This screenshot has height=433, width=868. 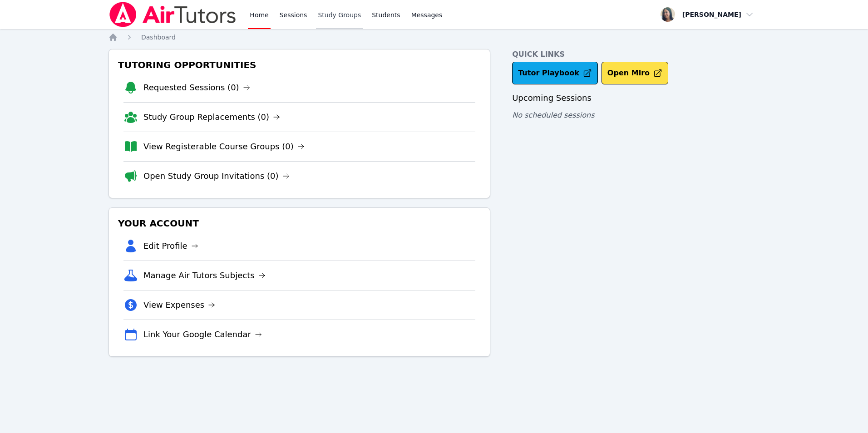 I want to click on span: Dashboard, so click(x=158, y=37).